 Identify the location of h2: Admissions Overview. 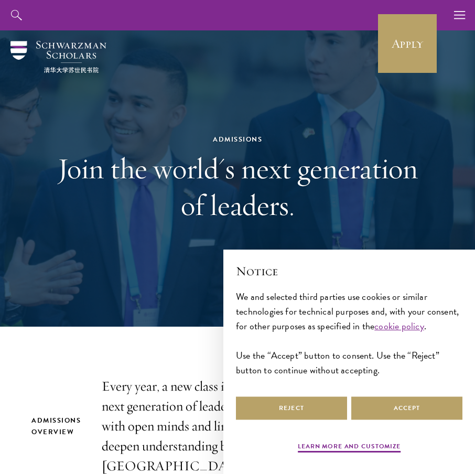
(56, 426).